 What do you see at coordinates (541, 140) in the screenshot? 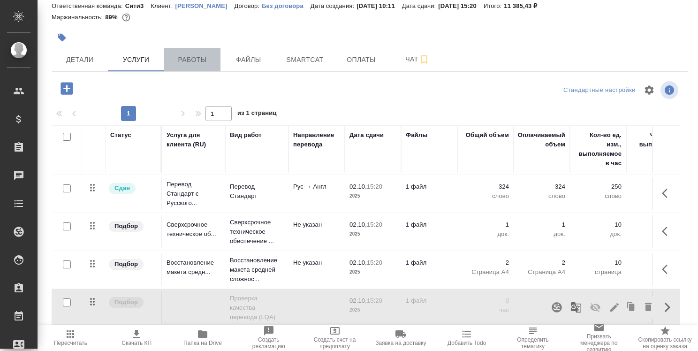
I see `div: Оплачиваемый объем` at bounding box center [541, 140].